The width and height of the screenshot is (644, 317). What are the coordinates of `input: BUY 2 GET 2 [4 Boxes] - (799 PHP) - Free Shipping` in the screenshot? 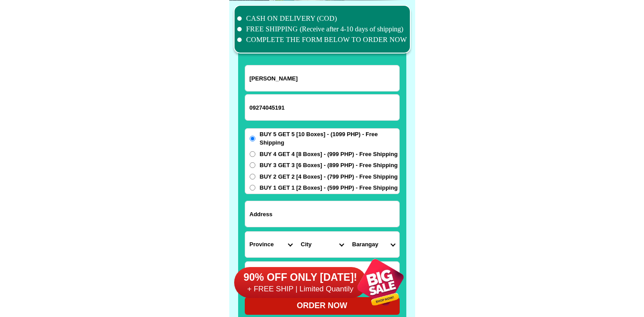 It's located at (252, 177).